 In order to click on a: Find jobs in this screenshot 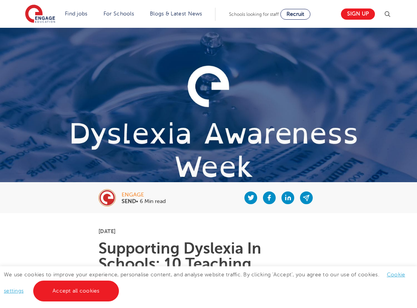, I will do `click(76, 14)`.